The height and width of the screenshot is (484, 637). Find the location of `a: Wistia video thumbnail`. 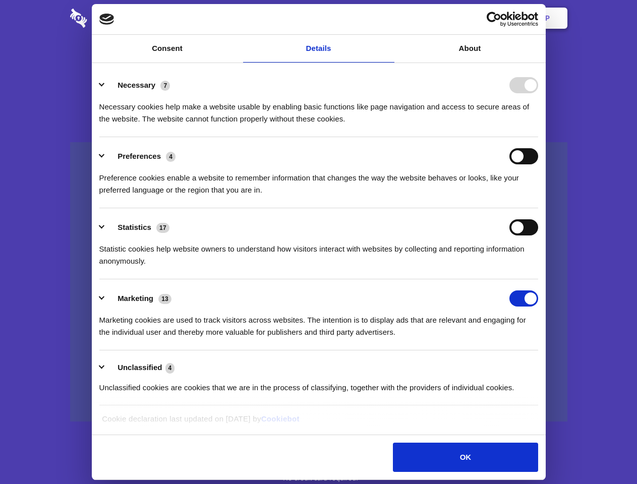

a: Wistia video thumbnail is located at coordinates (319, 282).